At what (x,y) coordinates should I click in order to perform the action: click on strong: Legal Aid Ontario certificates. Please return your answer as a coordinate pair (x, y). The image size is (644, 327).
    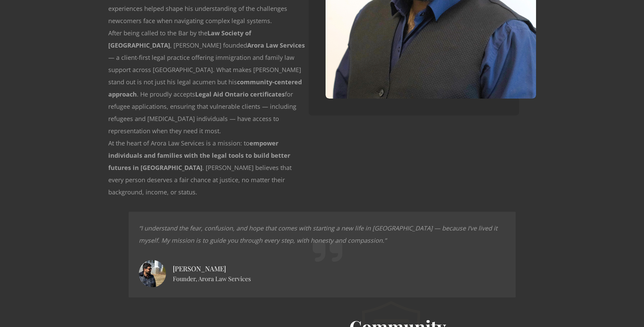
    Looking at the image, I should click on (240, 94).